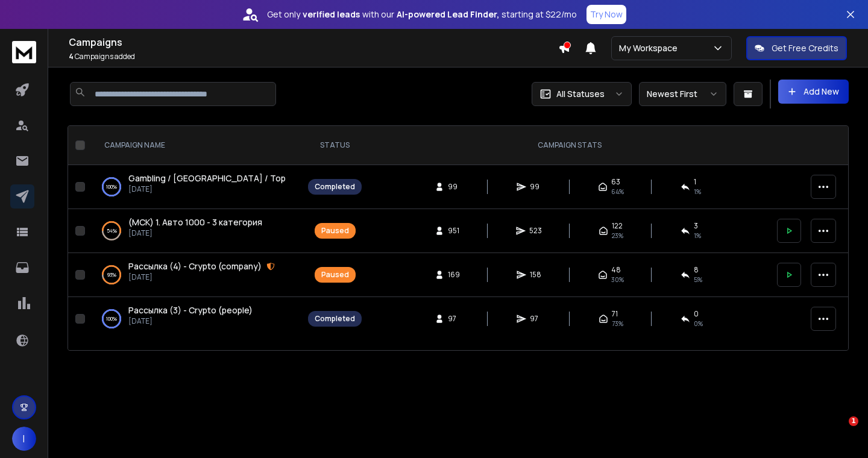  Describe the element at coordinates (112, 275) in the screenshot. I see `p: 93 %` at that location.